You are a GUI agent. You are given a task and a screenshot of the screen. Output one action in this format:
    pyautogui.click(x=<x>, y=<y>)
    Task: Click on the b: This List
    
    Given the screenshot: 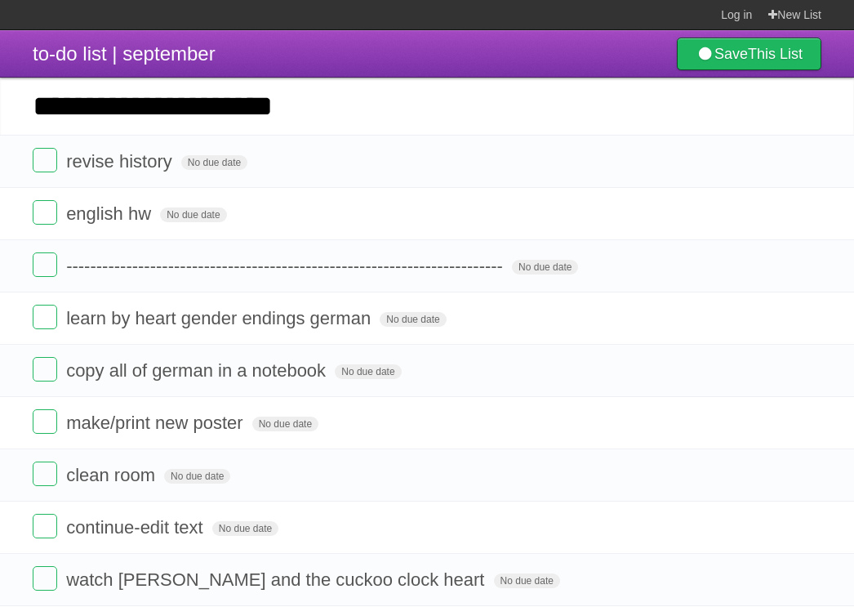 What is the action you would take?
    pyautogui.click(x=775, y=54)
    